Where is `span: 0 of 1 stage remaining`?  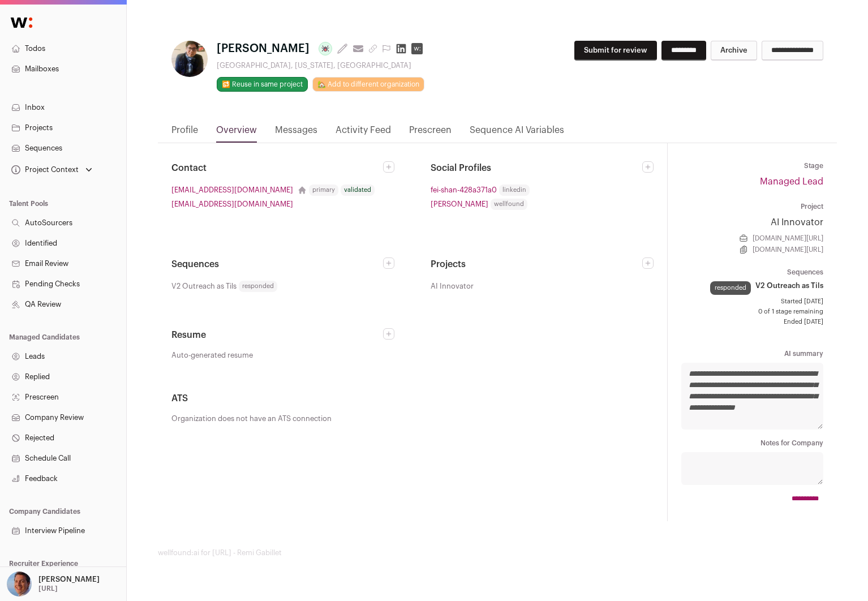 span: 0 of 1 stage remaining is located at coordinates (752, 312).